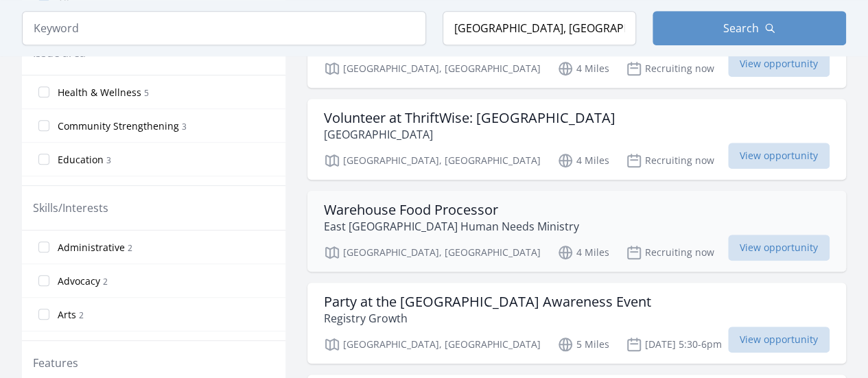 The height and width of the screenshot is (378, 868). I want to click on input: Health & Wellness 5, so click(44, 92).